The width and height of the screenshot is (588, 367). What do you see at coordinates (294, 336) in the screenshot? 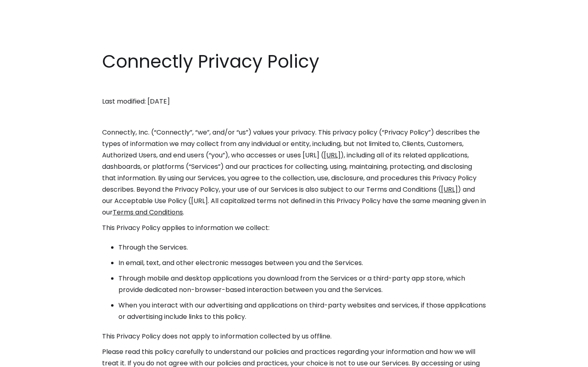
I see `p: This Privacy Policy does not apply to information collected by us offline.` at bounding box center [294, 336].